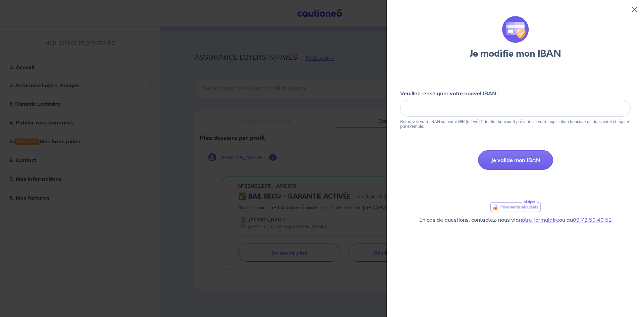  I want to click on h3: Je modifie mon IBAN, so click(515, 54).